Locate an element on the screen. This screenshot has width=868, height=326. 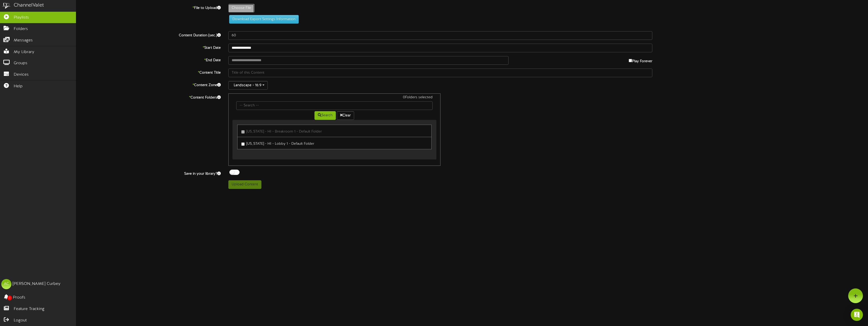
div: Open Intercom Messenger is located at coordinates (857, 315).